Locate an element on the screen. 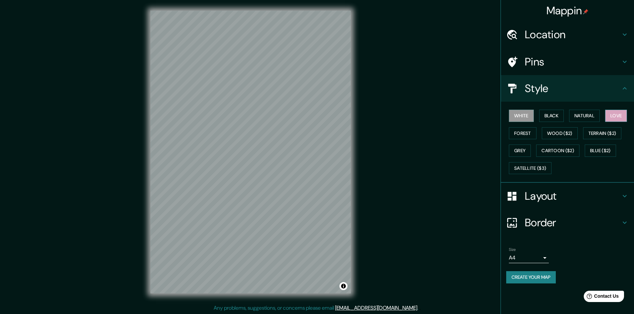  canvas: Map is located at coordinates (251, 152).